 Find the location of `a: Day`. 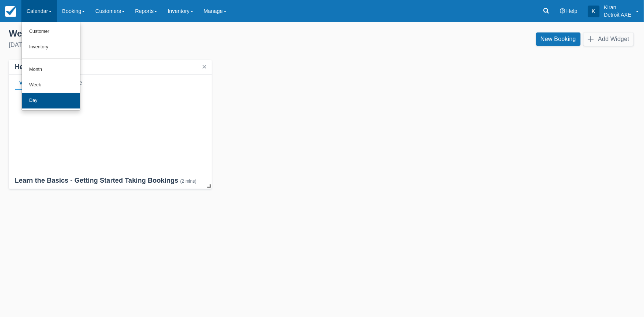

a: Day is located at coordinates (51, 101).